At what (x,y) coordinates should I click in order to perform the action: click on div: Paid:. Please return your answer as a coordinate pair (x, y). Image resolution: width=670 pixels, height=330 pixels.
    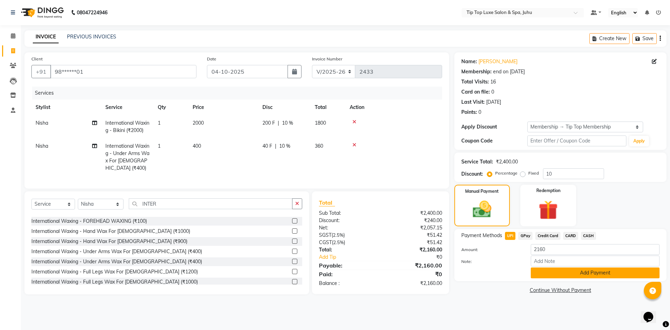
    Looking at the image, I should click on (347, 274).